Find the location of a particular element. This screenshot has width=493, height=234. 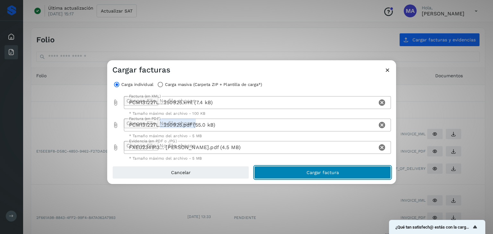

span: Cancelar is located at coordinates (181, 173).